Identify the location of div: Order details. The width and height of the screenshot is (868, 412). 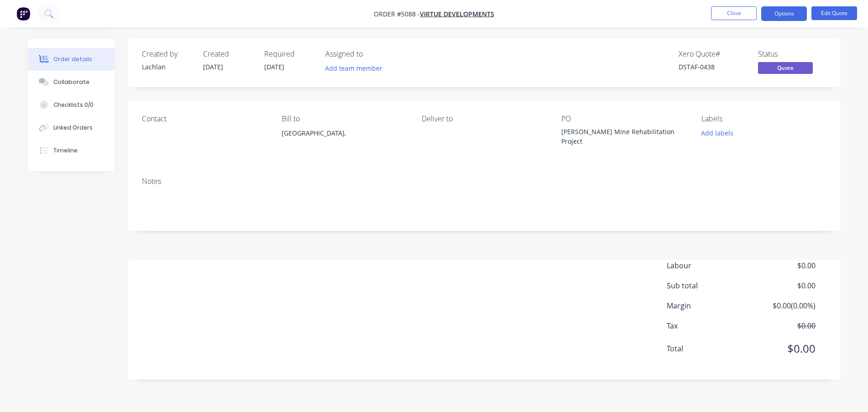
(72, 59).